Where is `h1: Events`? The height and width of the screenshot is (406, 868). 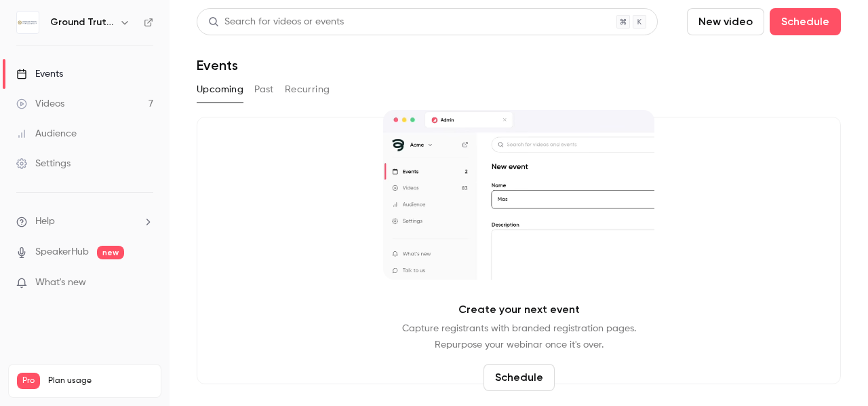 h1: Events is located at coordinates (217, 65).